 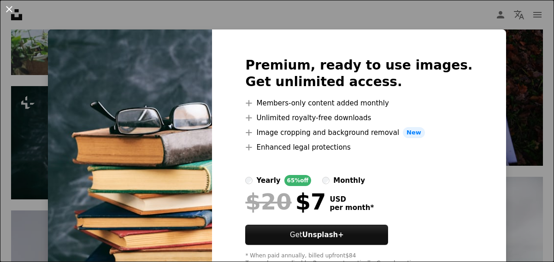 What do you see at coordinates (268, 202) in the screenshot?
I see `span: $20` at bounding box center [268, 202].